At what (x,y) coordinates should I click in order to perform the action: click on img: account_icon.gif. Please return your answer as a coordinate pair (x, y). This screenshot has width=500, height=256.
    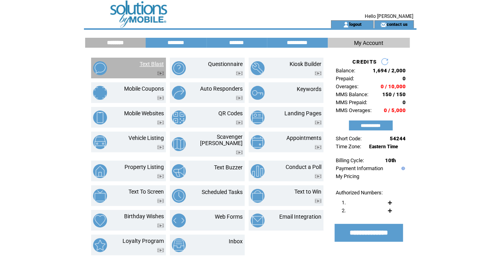
    Looking at the image, I should click on (346, 25).